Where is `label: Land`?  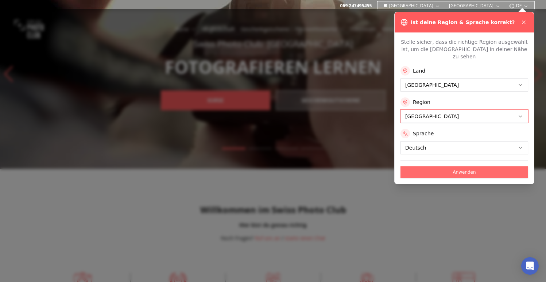 label: Land is located at coordinates (419, 71).